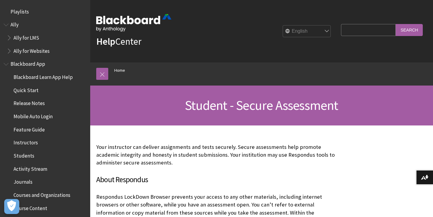 This screenshot has height=217, width=433. I want to click on img: Blackboard by Anthology, so click(134, 23).